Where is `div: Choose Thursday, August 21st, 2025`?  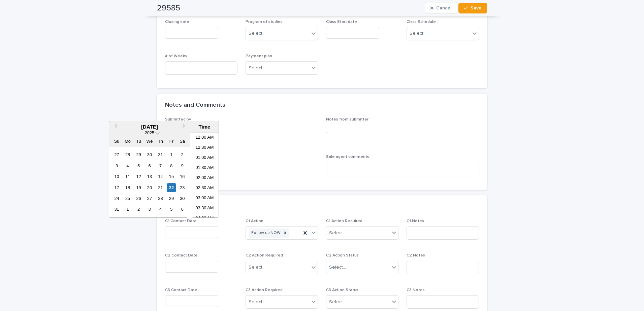 div: Choose Thursday, August 21st, 2025 is located at coordinates (161, 187).